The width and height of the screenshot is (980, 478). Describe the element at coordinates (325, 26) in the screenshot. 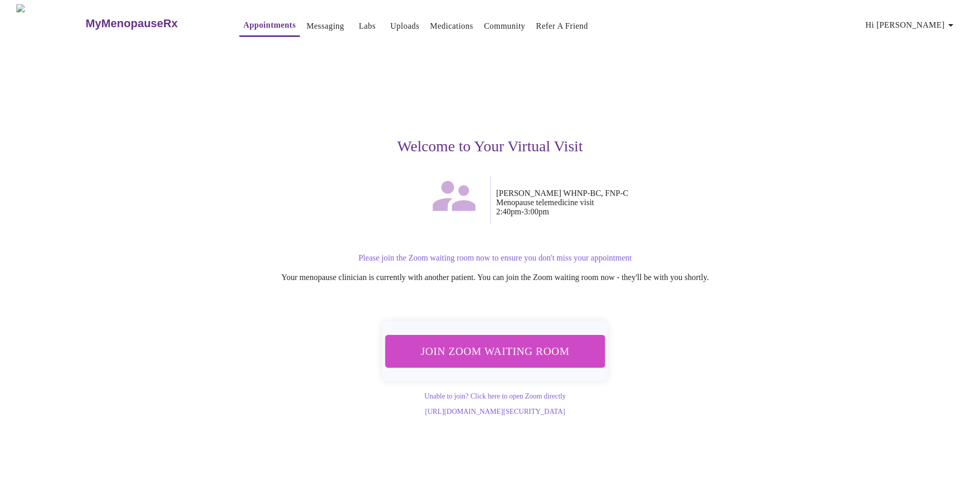

I see `button: Messaging` at that location.